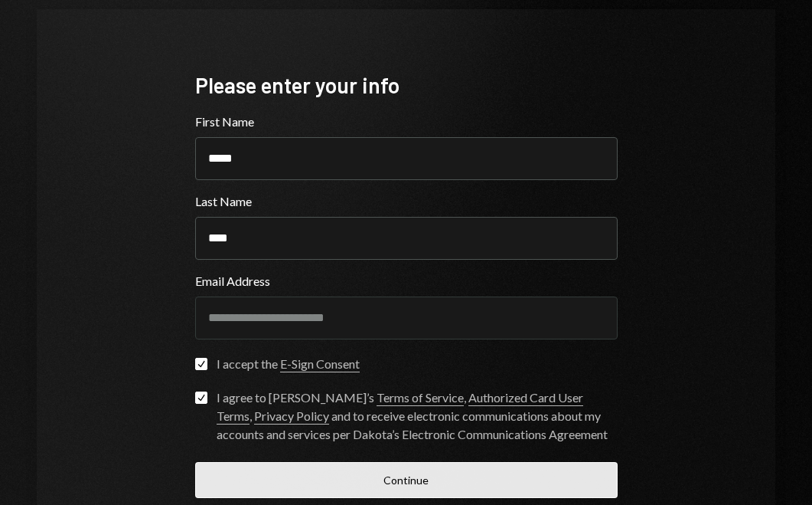 Image resolution: width=812 pixels, height=505 pixels. Describe the element at coordinates (406, 281) in the screenshot. I see `label: Email Address` at that location.